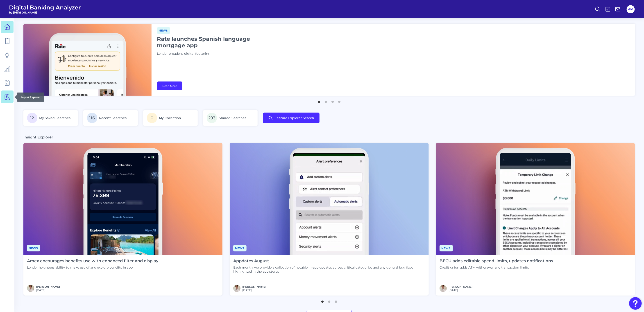 This screenshot has width=644, height=312. I want to click on span: 293, so click(212, 118).